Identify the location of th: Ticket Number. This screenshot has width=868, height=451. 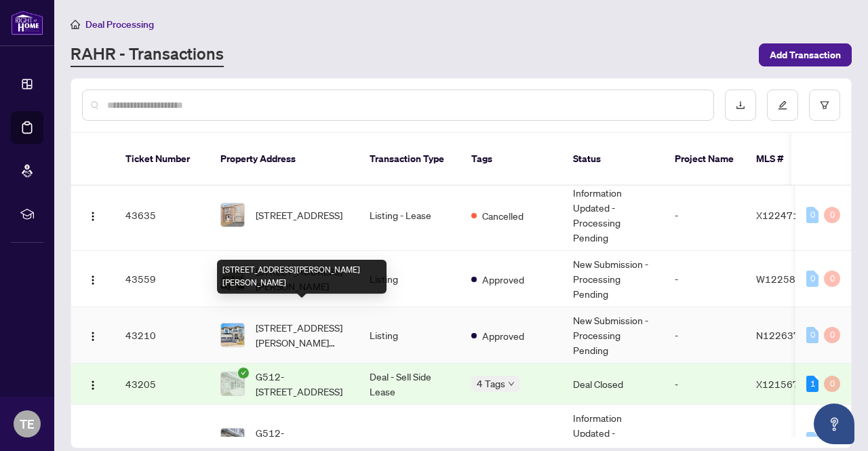
(162, 160).